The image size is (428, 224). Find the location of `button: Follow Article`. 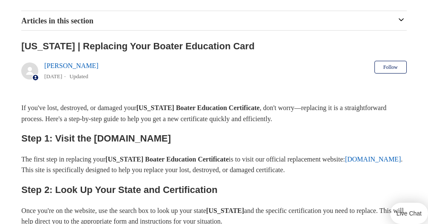

button: Follow Article is located at coordinates (390, 67).